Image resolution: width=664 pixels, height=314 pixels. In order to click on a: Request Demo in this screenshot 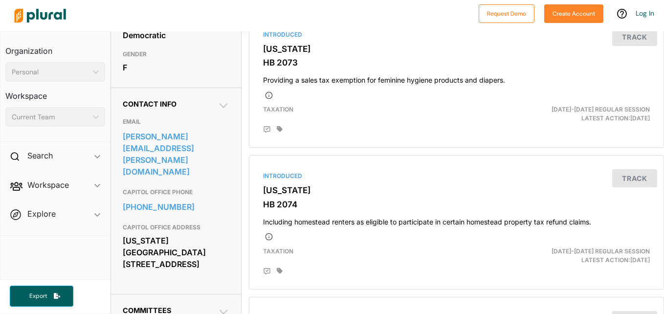, I will do `click(506, 13)`.